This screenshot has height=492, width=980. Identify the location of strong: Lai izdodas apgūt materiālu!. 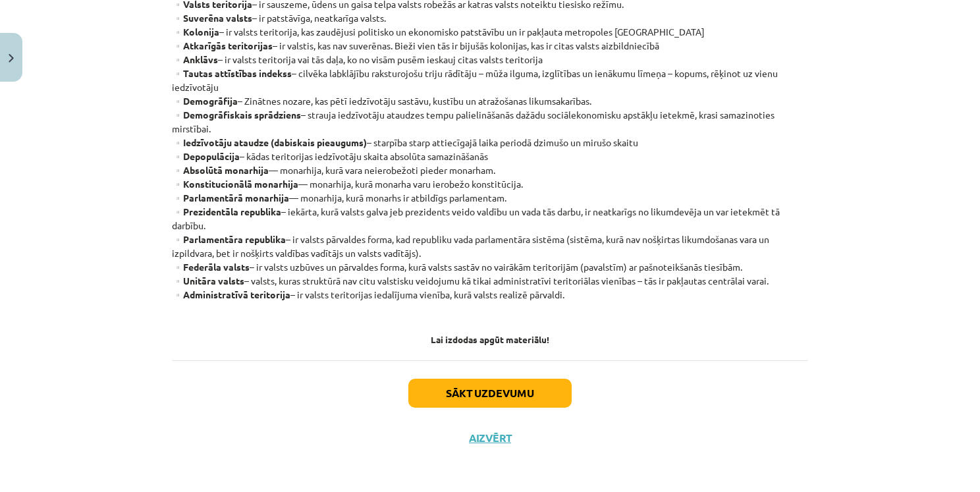
(490, 339).